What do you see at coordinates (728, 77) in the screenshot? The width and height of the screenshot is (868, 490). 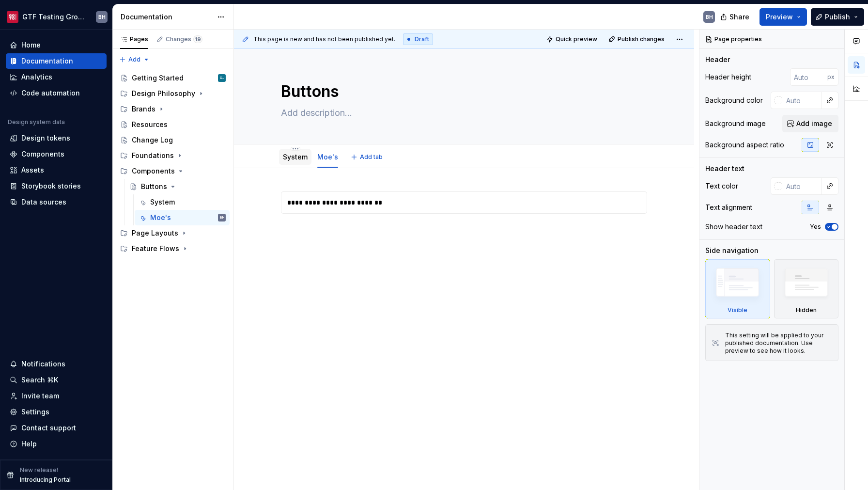 I see `div: Header height` at bounding box center [728, 77].